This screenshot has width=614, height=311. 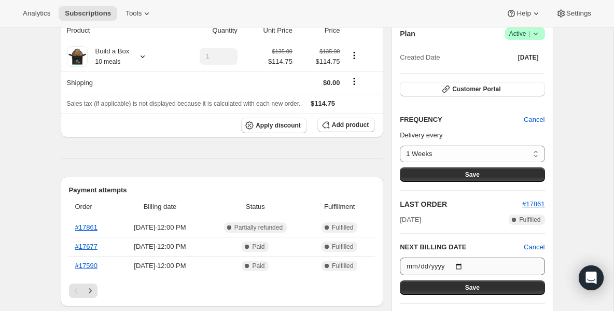 I want to click on p: Delivery every, so click(x=472, y=135).